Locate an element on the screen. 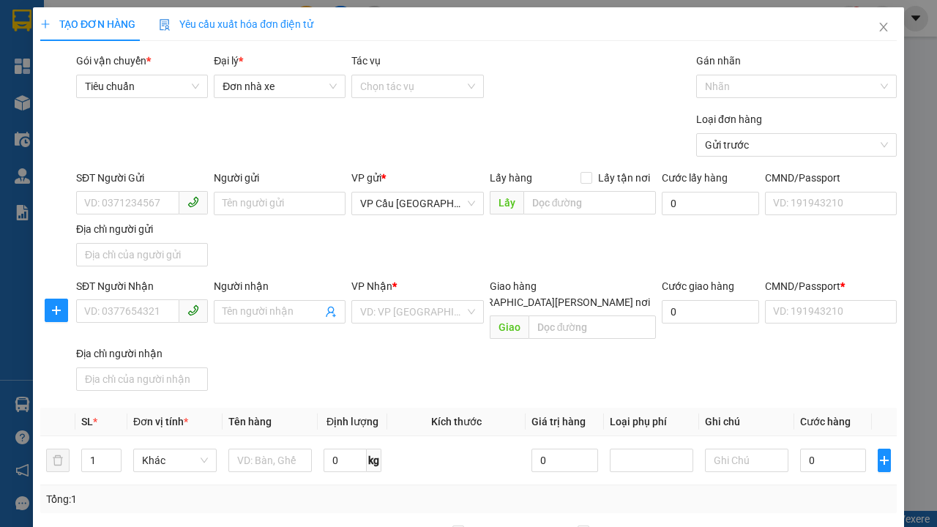 The height and width of the screenshot is (527, 937). span: Giao hàng is located at coordinates (512, 286).